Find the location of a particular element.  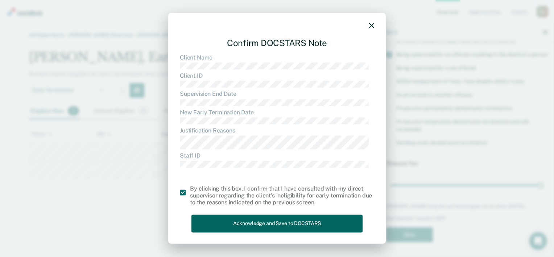

dt: Client ID is located at coordinates (277, 75).